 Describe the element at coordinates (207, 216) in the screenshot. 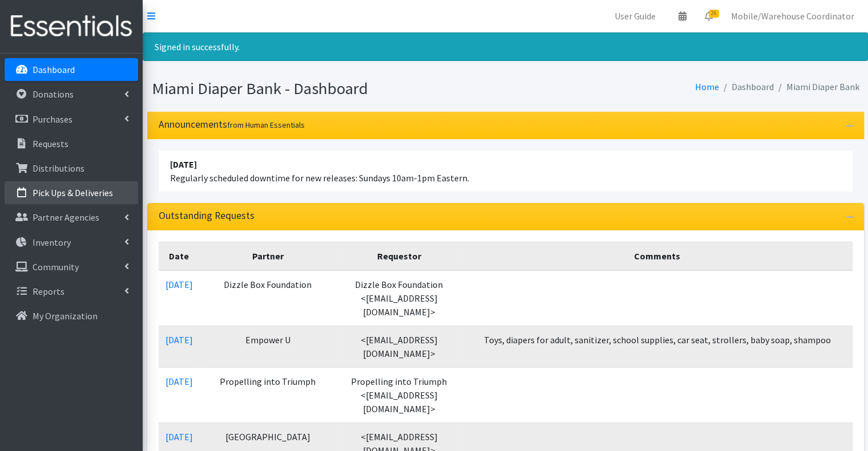

I see `h3: Outstanding Requests` at that location.